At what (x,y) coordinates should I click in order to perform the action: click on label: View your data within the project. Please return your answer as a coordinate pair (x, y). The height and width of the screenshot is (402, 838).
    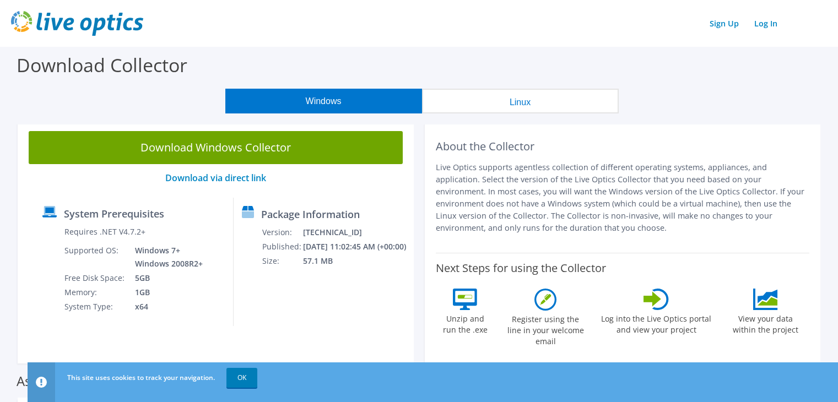
    Looking at the image, I should click on (766, 323).